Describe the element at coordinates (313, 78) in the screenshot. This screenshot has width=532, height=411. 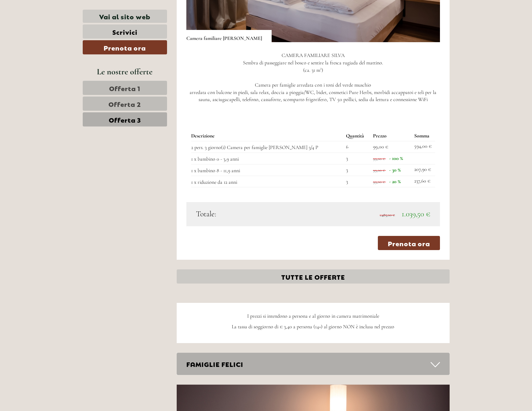
I see `p: CAMERA FAMILIARE SILVA Sembra di passeggiare nel bosco e sentire la fresca rugiada del mattino. (...` at that location.